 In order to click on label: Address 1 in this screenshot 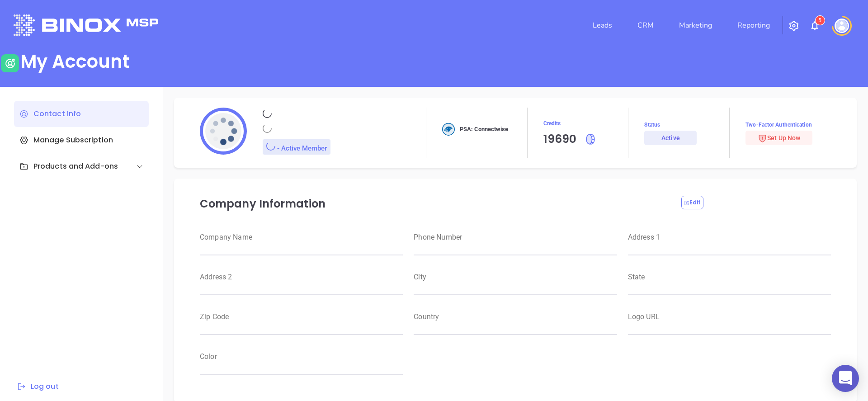, I will do `click(730, 237)`.